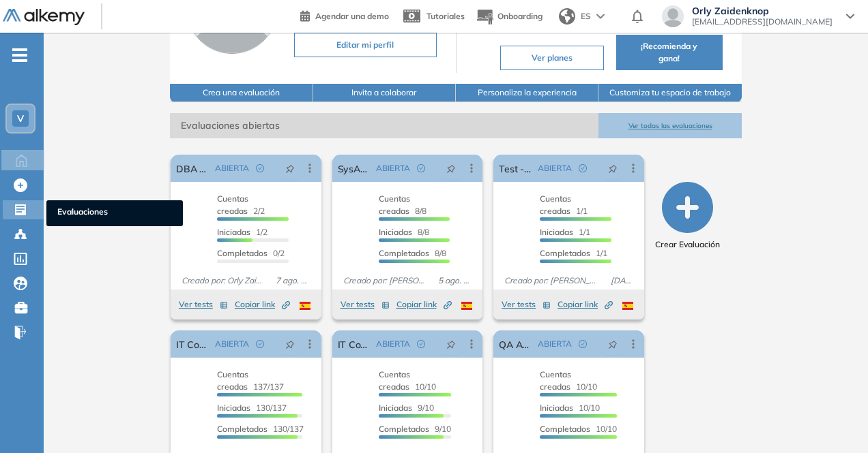 This screenshot has width=868, height=453. I want to click on span: 7 ago. 2025, so click(293, 281).